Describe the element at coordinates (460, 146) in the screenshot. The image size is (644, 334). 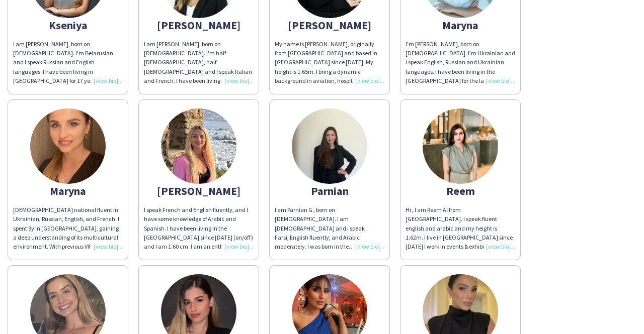
I see `img: thumb-6847eafda64f0.jpeg` at that location.